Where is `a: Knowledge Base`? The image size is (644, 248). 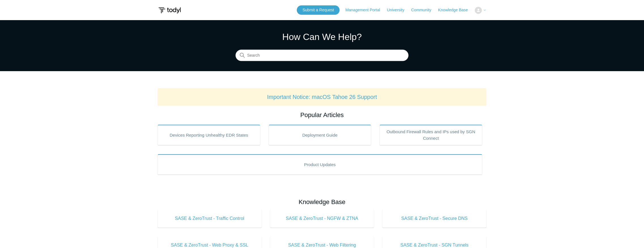 a: Knowledge Base is located at coordinates (456, 10).